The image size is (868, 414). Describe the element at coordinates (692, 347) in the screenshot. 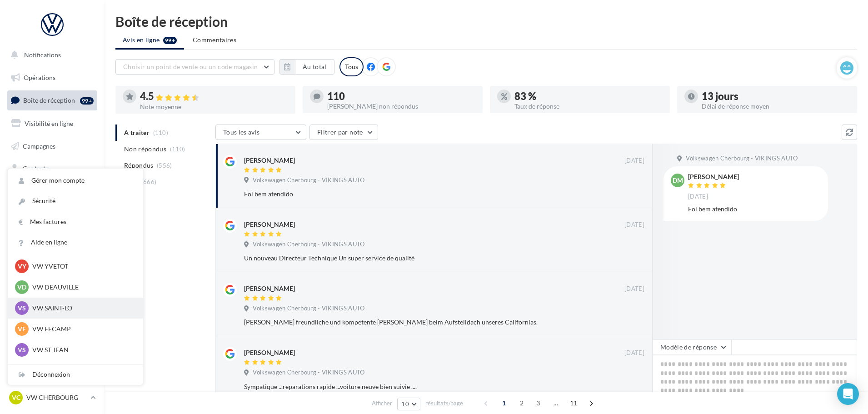

I see `button: Modèle de réponse` at that location.